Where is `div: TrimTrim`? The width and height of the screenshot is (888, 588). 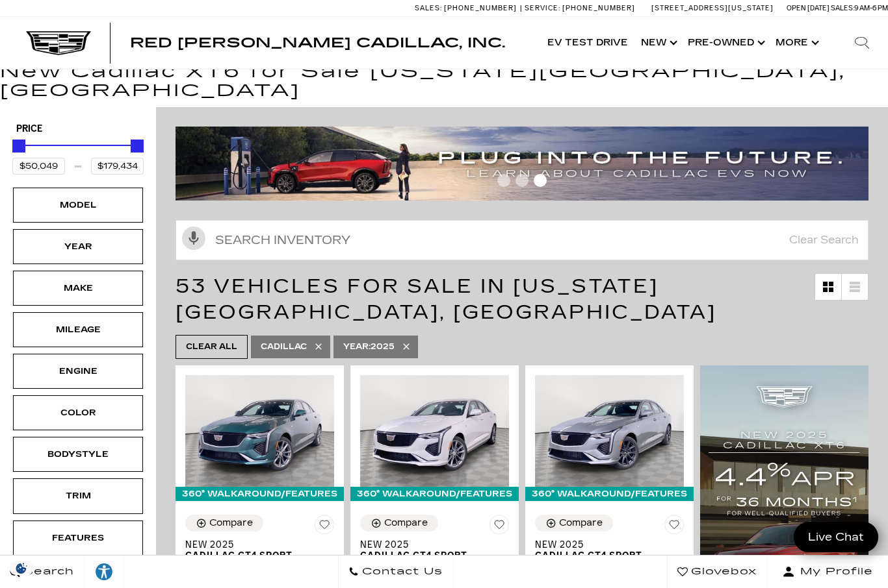
div: TrimTrim is located at coordinates (78, 496).